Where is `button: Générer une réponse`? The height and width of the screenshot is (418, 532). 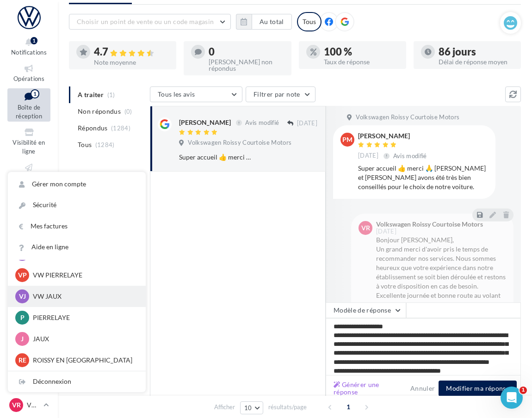 button: Générer une réponse is located at coordinates (368, 389).